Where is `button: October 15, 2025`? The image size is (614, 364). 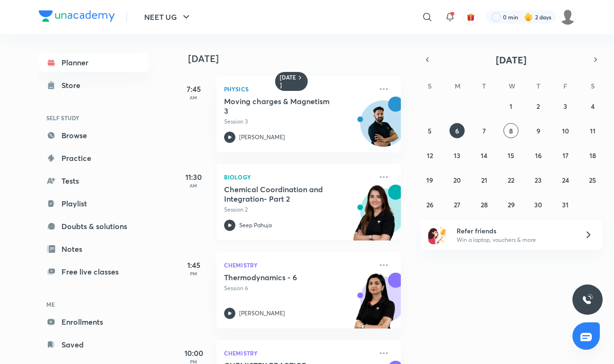 button: October 15, 2025 is located at coordinates (511, 156).